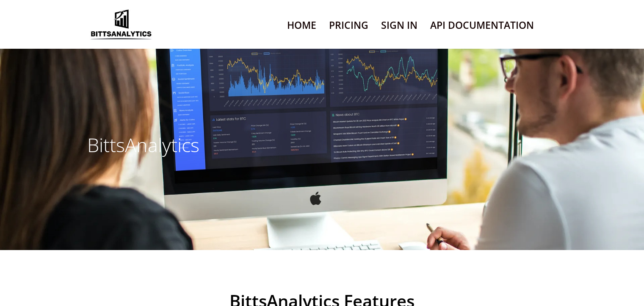  What do you see at coordinates (399, 25) in the screenshot?
I see `a: Sign In` at bounding box center [399, 25].